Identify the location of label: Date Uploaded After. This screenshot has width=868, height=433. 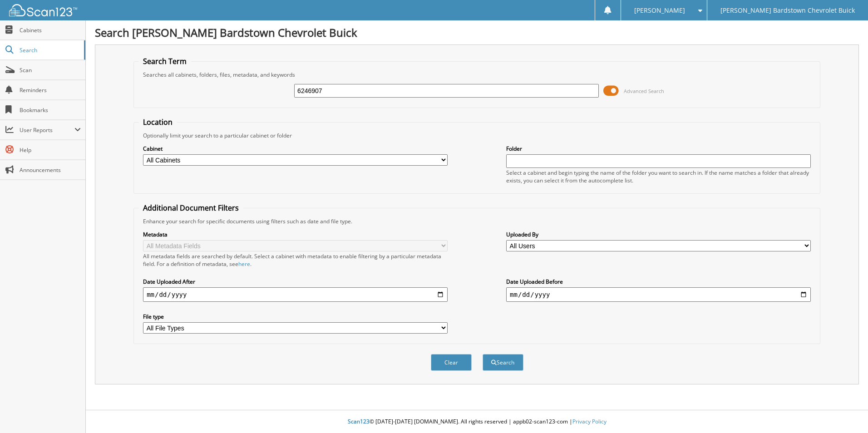
(295, 281).